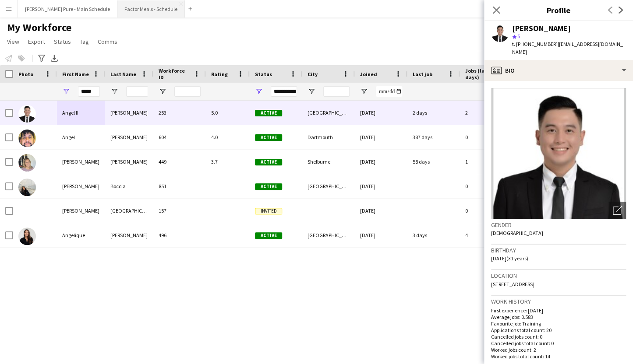 This screenshot has height=364, width=633. I want to click on div: Angel III, so click(81, 112).